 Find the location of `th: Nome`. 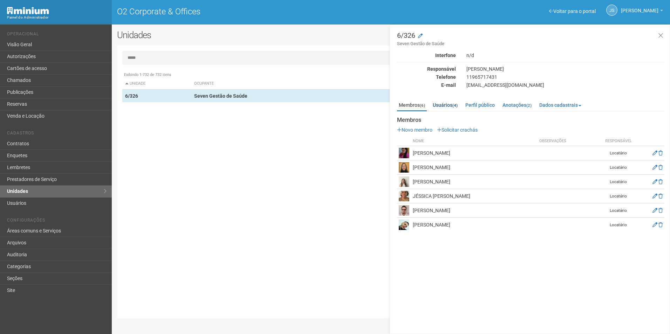

th: Nome is located at coordinates (474, 141).